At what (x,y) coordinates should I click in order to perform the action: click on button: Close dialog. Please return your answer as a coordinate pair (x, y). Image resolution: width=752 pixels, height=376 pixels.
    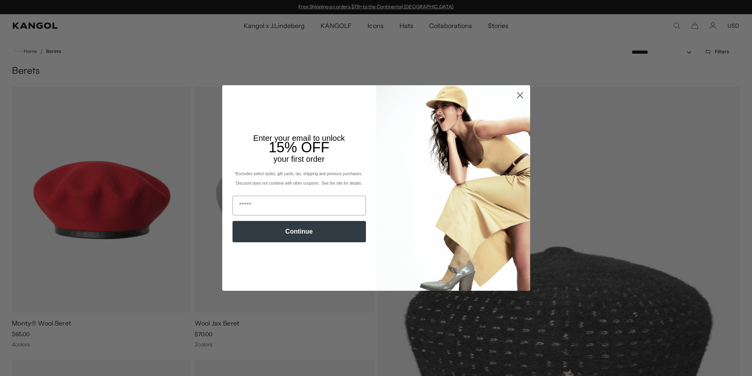
    Looking at the image, I should click on (520, 95).